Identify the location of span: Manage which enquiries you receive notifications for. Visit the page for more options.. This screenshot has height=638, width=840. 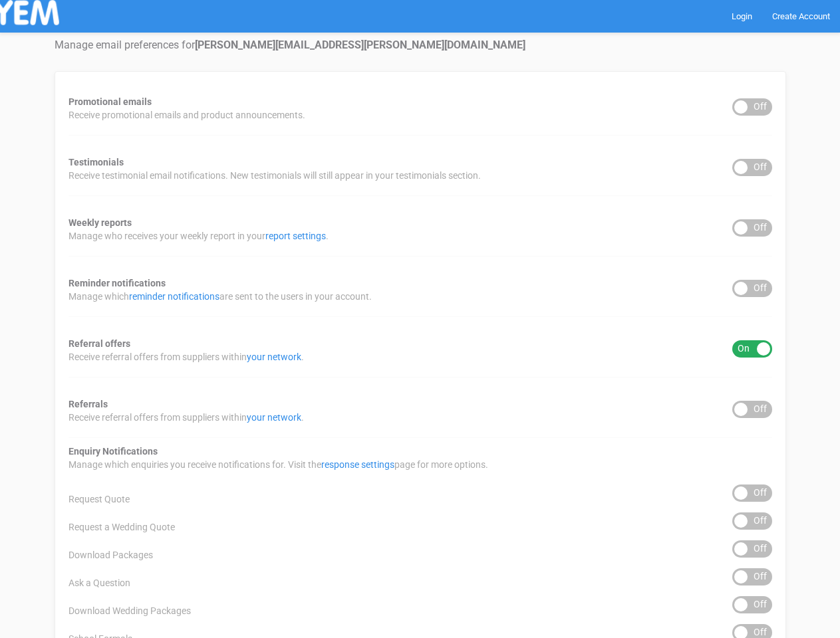
(278, 465).